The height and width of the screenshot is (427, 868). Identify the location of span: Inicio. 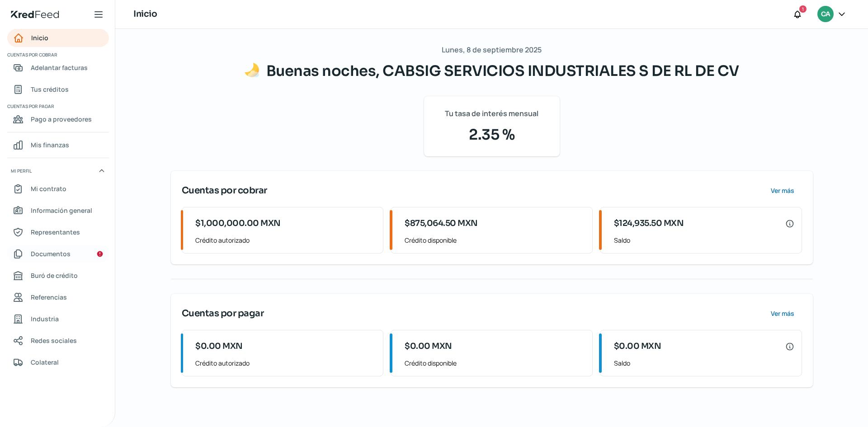
(40, 37).